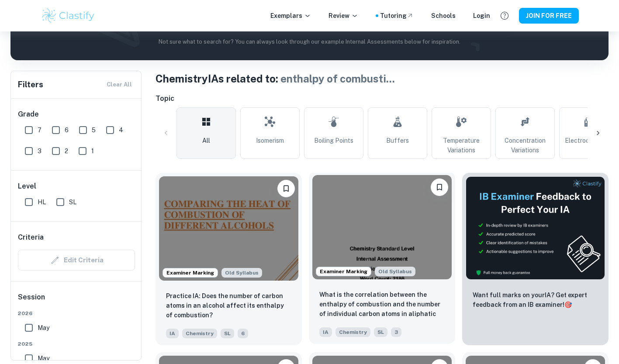  What do you see at coordinates (535, 259) in the screenshot?
I see `a: ThumbnailWant full marks on yourIA? Get expert feedback from an IB examiner!` at bounding box center [535, 259].